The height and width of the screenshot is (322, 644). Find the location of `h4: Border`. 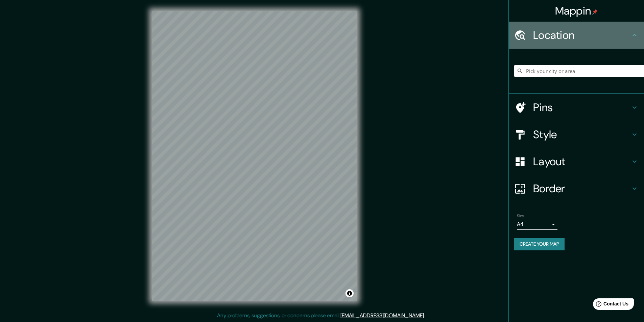

h4: Border is located at coordinates (582, 189).